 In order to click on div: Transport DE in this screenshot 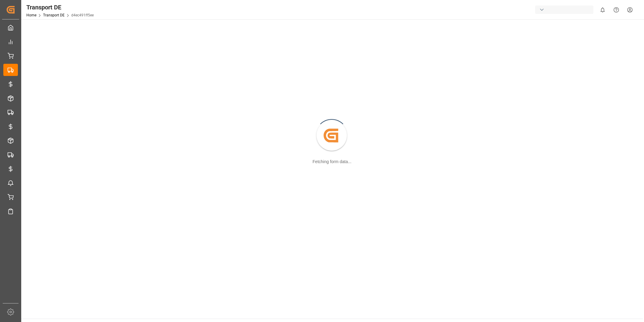, I will do `click(60, 7)`.